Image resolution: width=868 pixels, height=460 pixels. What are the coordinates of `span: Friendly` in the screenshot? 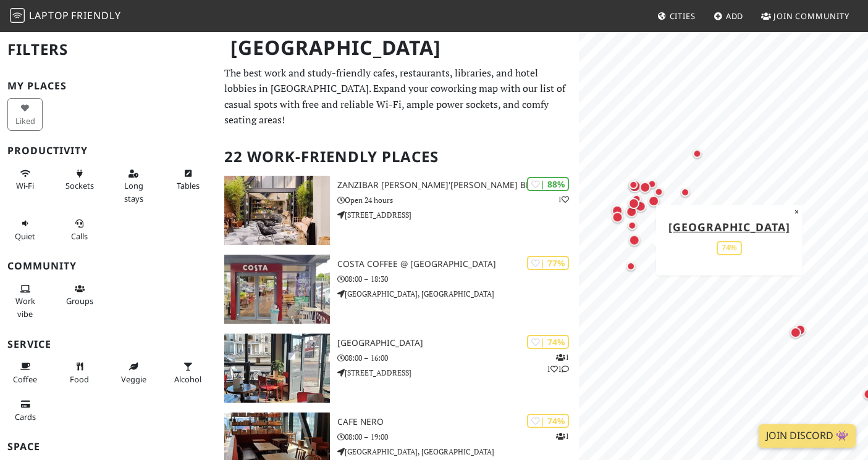 It's located at (96, 16).